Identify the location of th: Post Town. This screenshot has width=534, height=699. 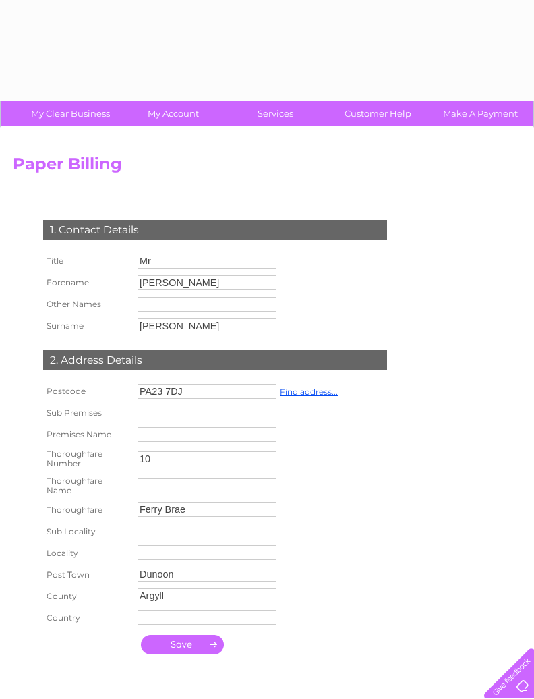
(87, 574).